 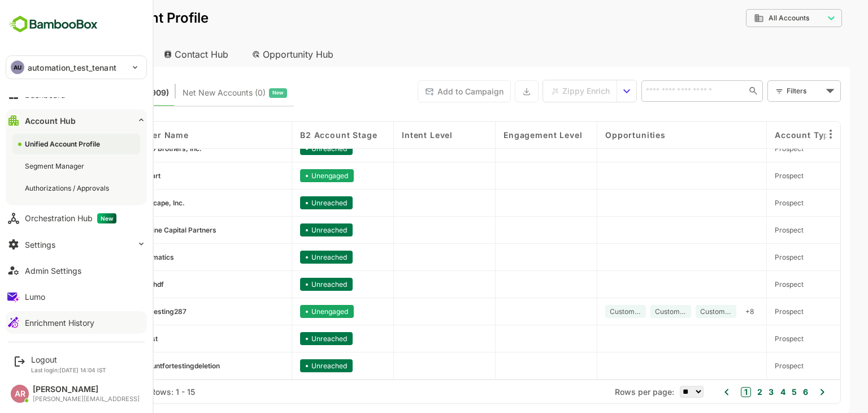 I want to click on button: Zippy Enrich, so click(x=540, y=91).